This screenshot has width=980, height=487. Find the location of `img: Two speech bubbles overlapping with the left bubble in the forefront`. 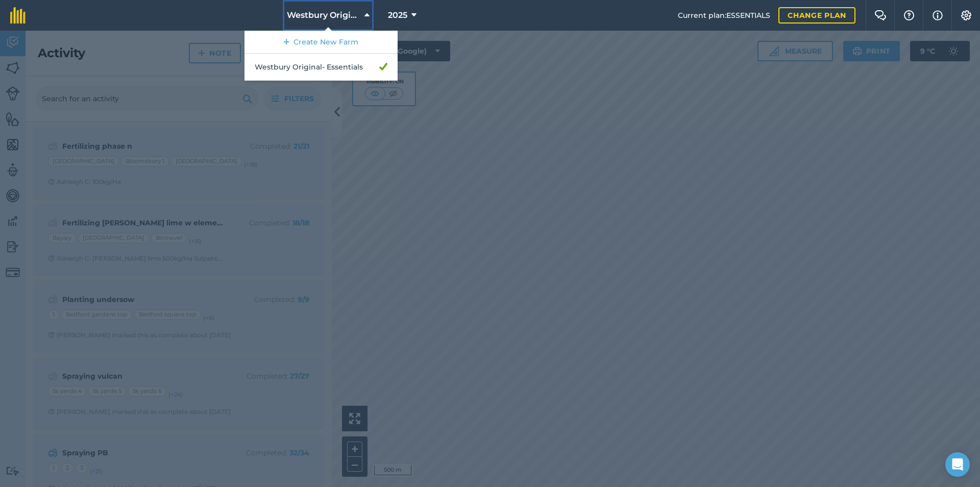

img: Two speech bubbles overlapping with the left bubble in the forefront is located at coordinates (881, 16).